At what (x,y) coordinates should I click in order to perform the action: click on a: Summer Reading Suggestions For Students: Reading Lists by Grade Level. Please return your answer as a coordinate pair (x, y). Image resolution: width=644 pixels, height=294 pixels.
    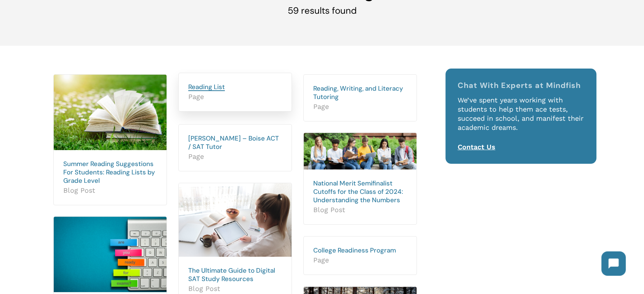
    Looking at the image, I should click on (109, 172).